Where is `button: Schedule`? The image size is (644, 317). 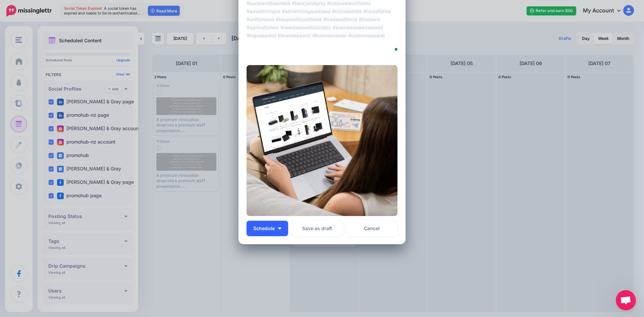
button: Schedule is located at coordinates (267, 228).